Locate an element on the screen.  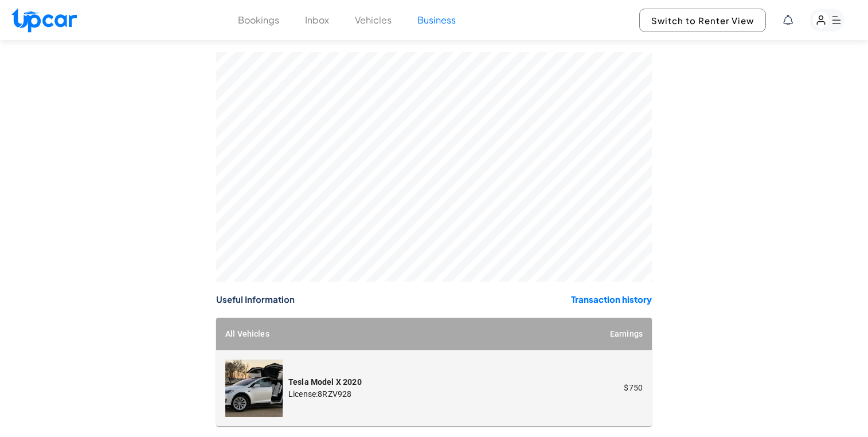
a: Transaction history is located at coordinates (612, 299).